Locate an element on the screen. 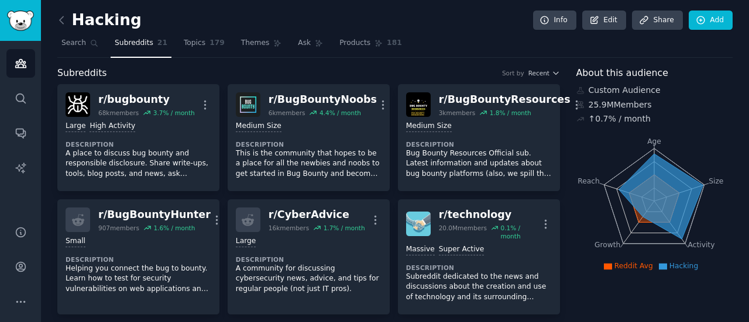 The image size is (749, 322). a: Topics179 is located at coordinates (204, 46).